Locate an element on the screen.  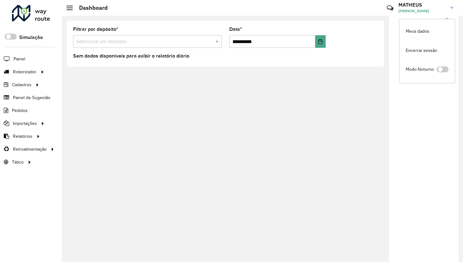
h2: Dashboard is located at coordinates (90, 8).